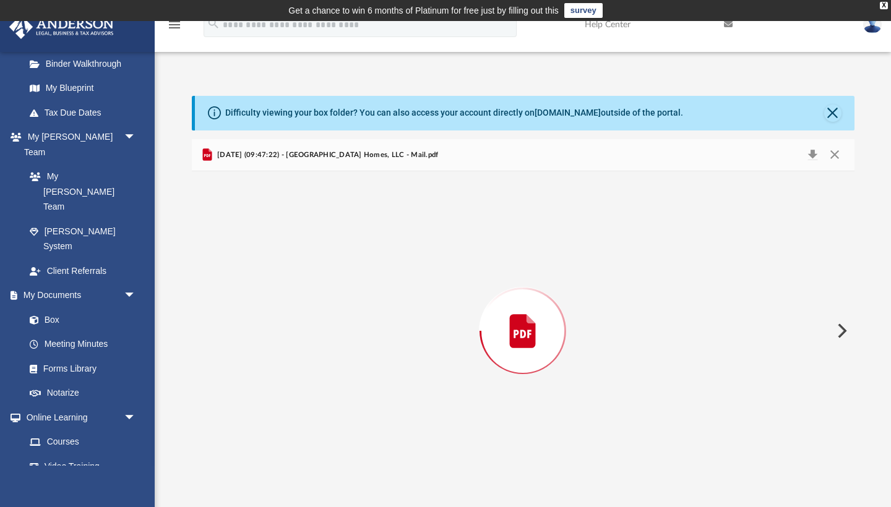 The width and height of the screenshot is (891, 507). I want to click on a: Tax Due Dates, so click(86, 113).